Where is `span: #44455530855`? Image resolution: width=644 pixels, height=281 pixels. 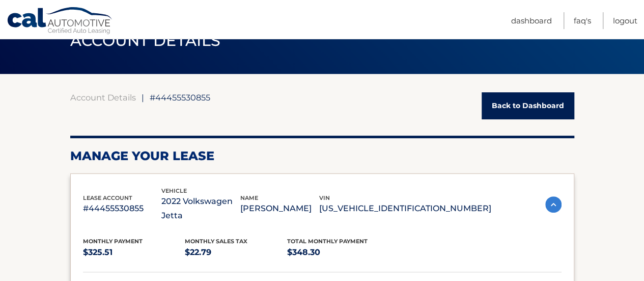
span: #44455530855 is located at coordinates (180, 98).